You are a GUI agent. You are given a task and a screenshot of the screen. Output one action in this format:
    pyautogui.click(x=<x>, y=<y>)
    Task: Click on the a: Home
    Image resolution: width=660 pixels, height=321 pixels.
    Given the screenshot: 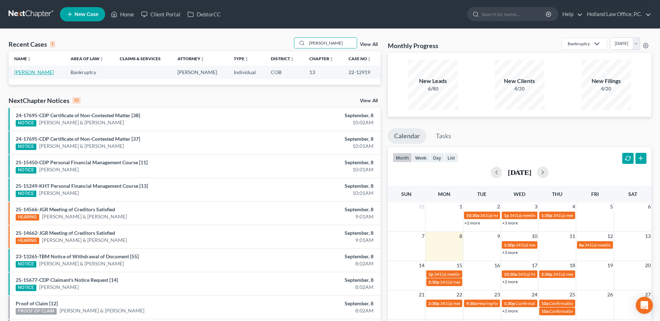 What is the action you would take?
    pyautogui.click(x=122, y=14)
    